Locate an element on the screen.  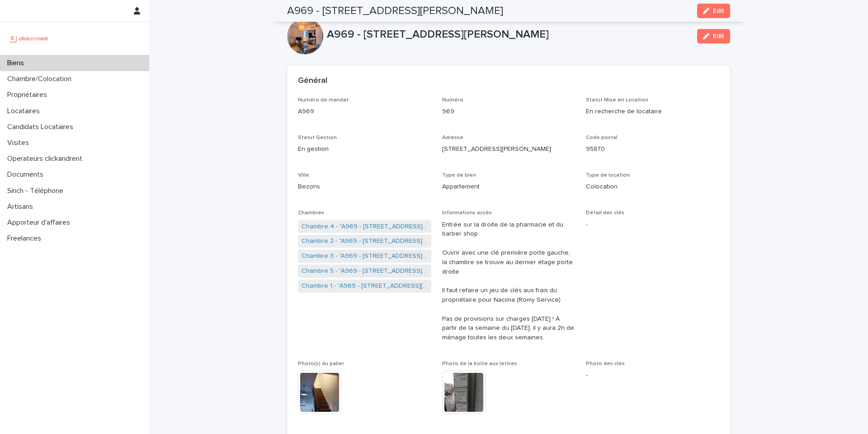
h2: Général is located at coordinates (313, 81).